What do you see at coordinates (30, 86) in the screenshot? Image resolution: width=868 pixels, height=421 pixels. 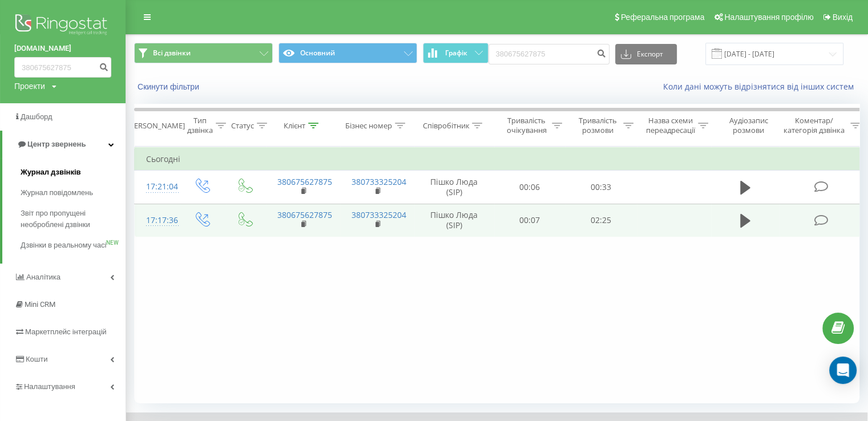 I see `div: Проекти` at bounding box center [30, 86].